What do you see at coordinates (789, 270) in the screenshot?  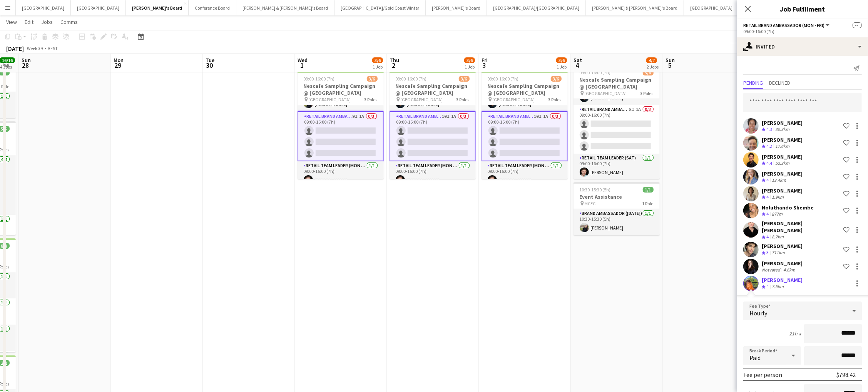 I see `div: 4.6km` at bounding box center [789, 270].